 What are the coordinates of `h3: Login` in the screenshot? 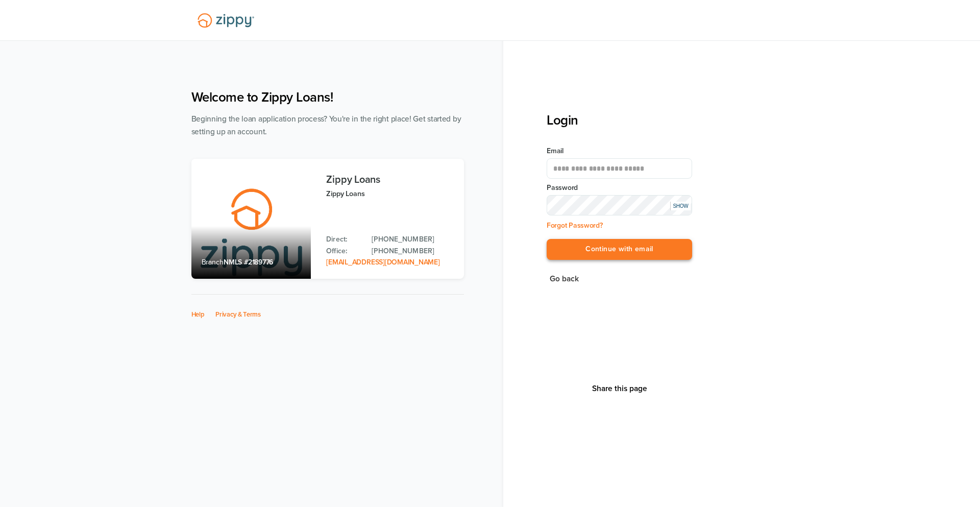 It's located at (619, 120).